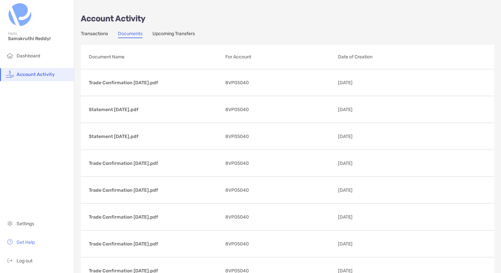  I want to click on span: Dashboard, so click(28, 56).